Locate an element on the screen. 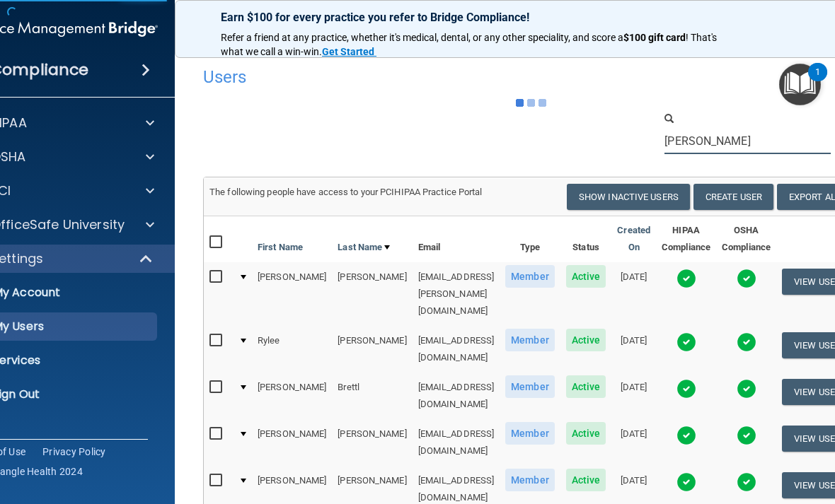 This screenshot has height=504, width=835. a: First Name is located at coordinates (281, 248).